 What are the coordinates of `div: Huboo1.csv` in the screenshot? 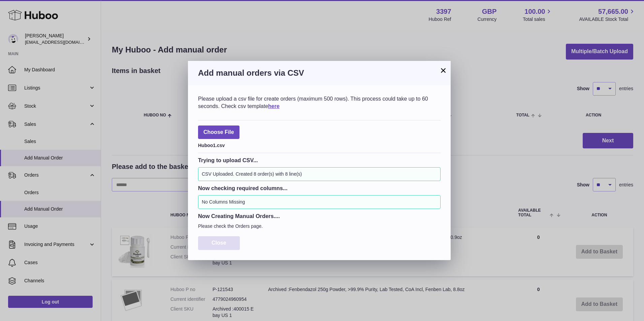 It's located at (319, 145).